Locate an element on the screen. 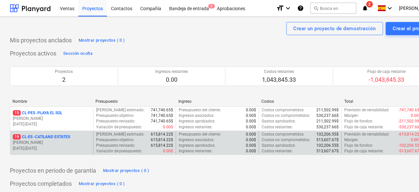 The width and height of the screenshot is (419, 192). p: Proyectos completados is located at coordinates (41, 184).